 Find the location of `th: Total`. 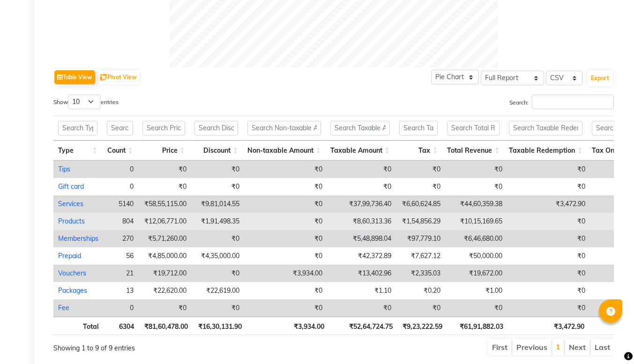

th: Total is located at coordinates (78, 325).